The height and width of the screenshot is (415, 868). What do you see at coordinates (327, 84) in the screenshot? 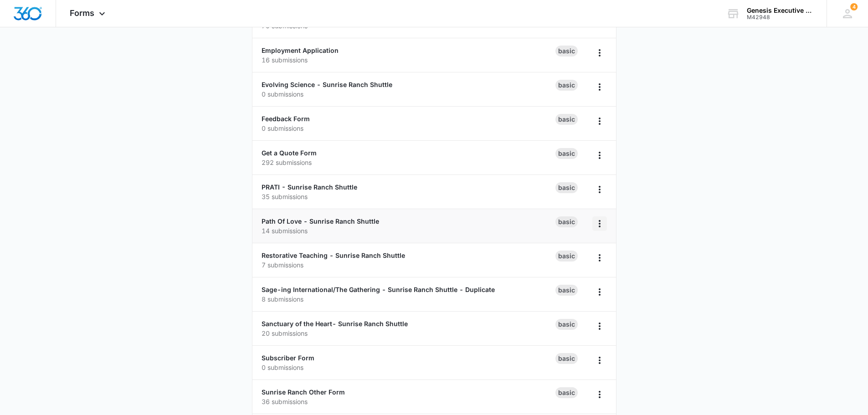
I see `a: Evolving Science - Sunrise Ranch Shuttle` at bounding box center [327, 84].